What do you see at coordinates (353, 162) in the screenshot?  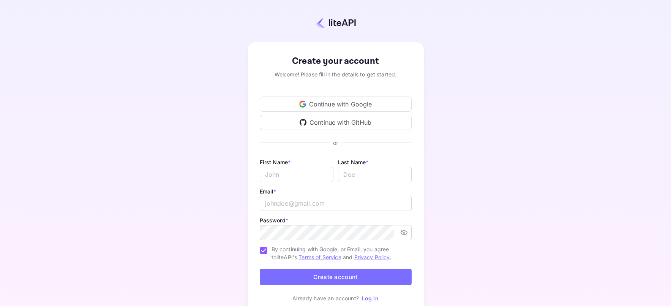 I see `label: Last Name` at bounding box center [353, 162].